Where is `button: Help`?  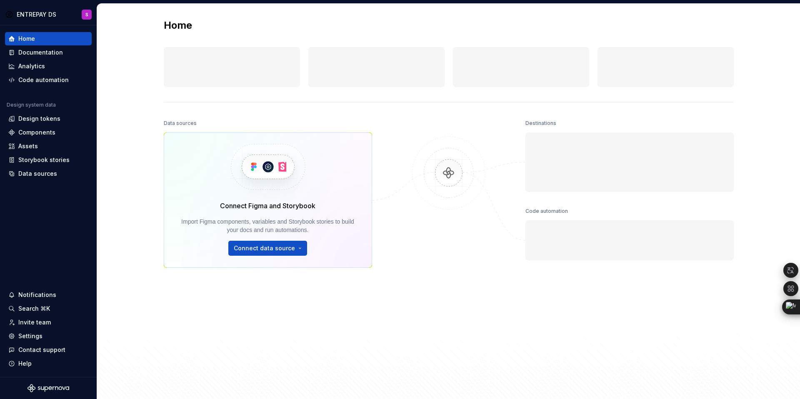
button: Help is located at coordinates (48, 364).